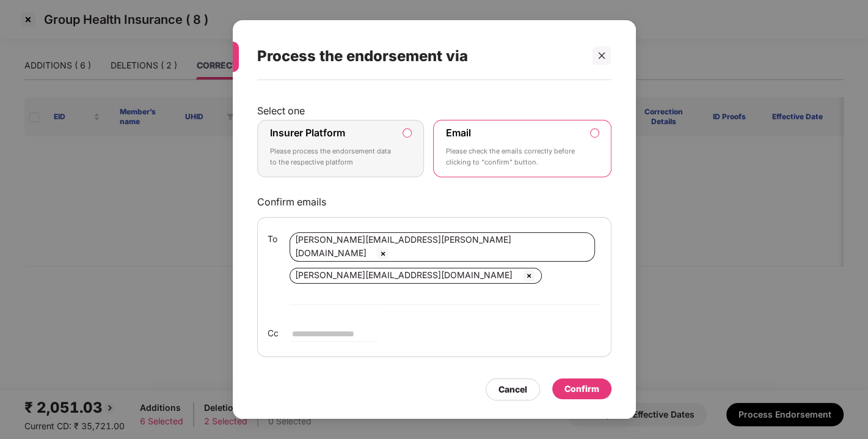 The width and height of the screenshot is (868, 439). I want to click on div: Confirm, so click(581, 389).